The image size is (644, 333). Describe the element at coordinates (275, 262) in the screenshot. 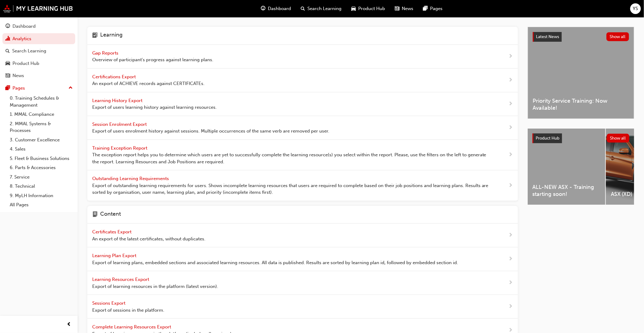

I see `span: Export of learning plans, embedded sections and associated learning resources. All data is publis...` at that location.